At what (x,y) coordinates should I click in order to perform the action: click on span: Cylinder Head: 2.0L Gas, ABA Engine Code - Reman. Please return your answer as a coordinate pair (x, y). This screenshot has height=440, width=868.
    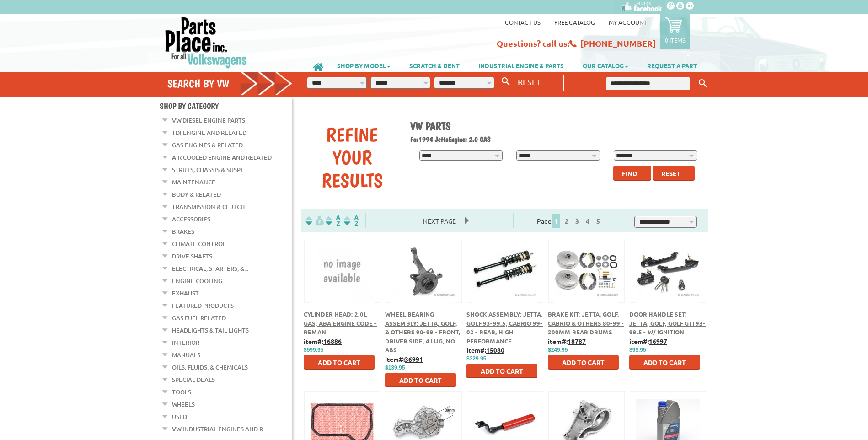
    Looking at the image, I should click on (340, 323).